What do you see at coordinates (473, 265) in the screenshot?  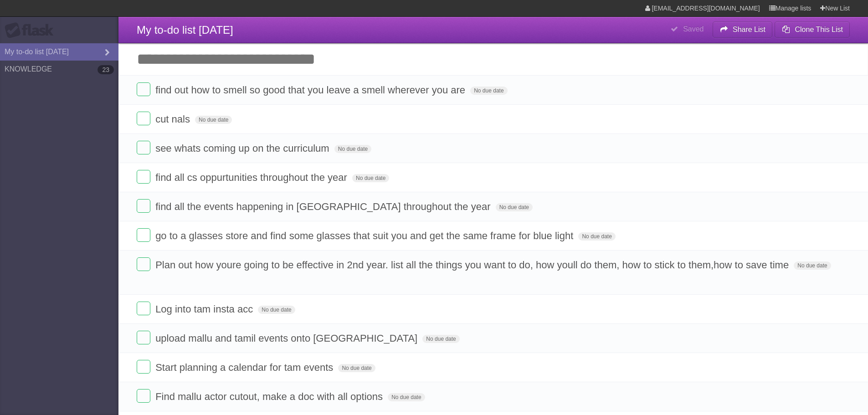 I see `span: Plan out how youre going to be effective in 2nd year. list all the things you want to do, how you...` at bounding box center [473, 265].